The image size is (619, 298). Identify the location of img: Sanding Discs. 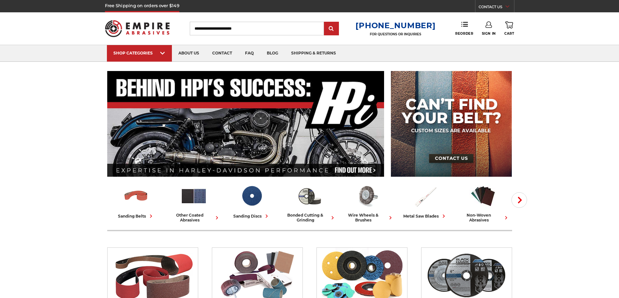
(251, 196).